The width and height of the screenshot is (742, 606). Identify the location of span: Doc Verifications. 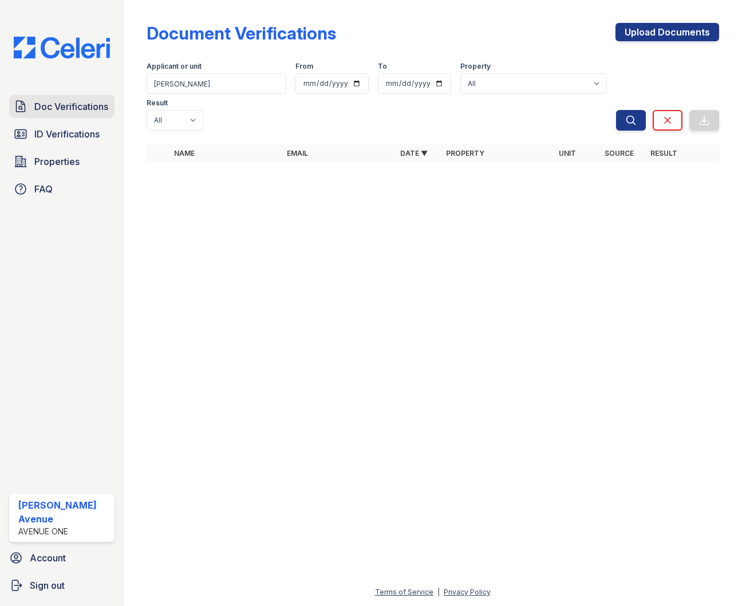
(71, 107).